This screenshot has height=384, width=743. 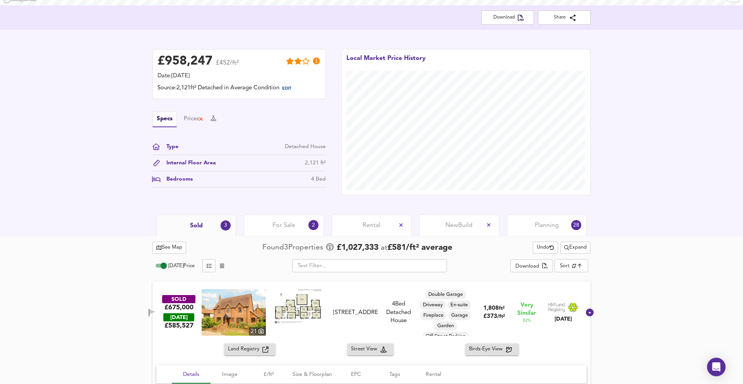 I want to click on button: Expand, so click(x=575, y=248).